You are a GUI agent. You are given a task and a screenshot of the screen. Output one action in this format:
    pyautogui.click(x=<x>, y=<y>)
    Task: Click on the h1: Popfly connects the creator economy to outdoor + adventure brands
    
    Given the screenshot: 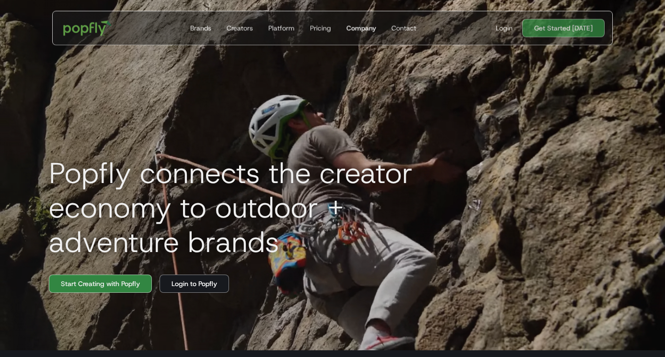 What is the action you would take?
    pyautogui.click(x=257, y=207)
    